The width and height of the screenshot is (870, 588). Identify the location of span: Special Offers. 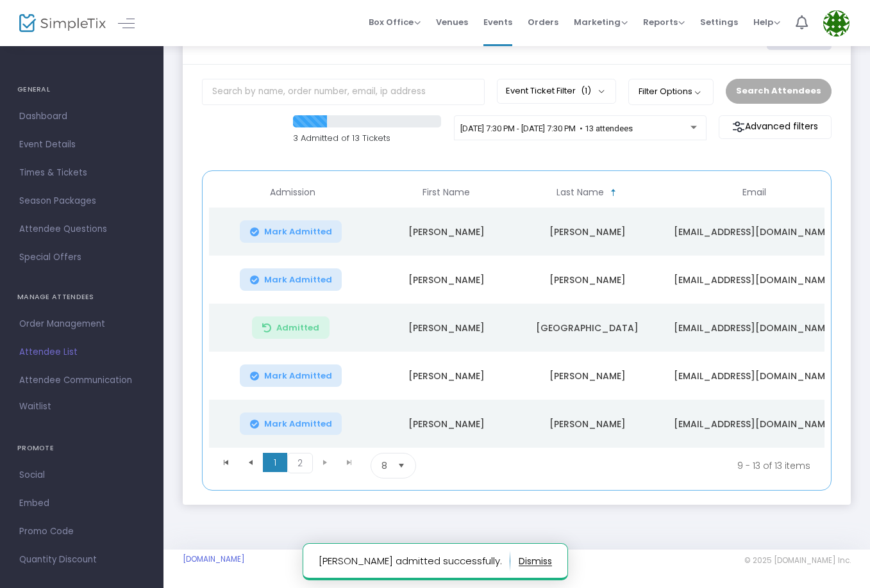
(81, 257).